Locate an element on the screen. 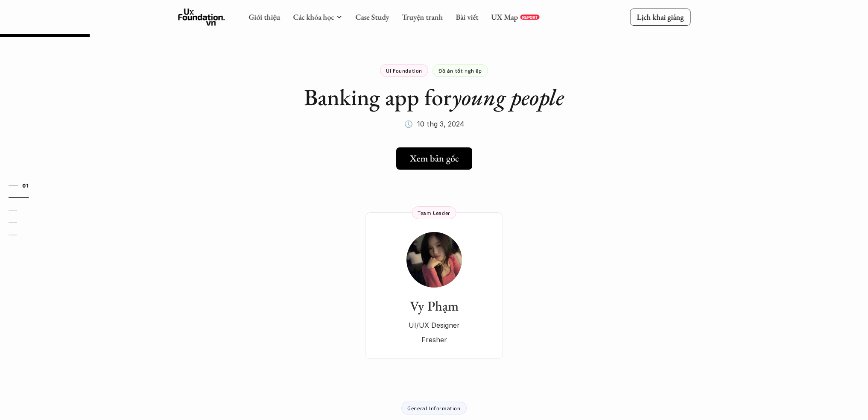 The width and height of the screenshot is (868, 420). a: Xem bản gốc is located at coordinates (434, 158).